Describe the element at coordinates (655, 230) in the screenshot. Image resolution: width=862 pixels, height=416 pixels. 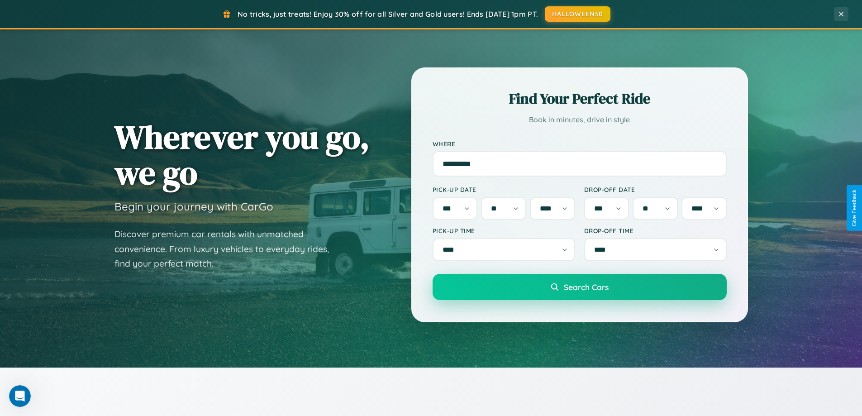
I see `label: Drop-off Time` at that location.